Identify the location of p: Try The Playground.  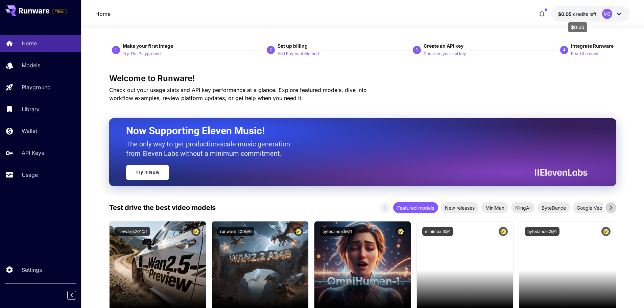
(142, 54).